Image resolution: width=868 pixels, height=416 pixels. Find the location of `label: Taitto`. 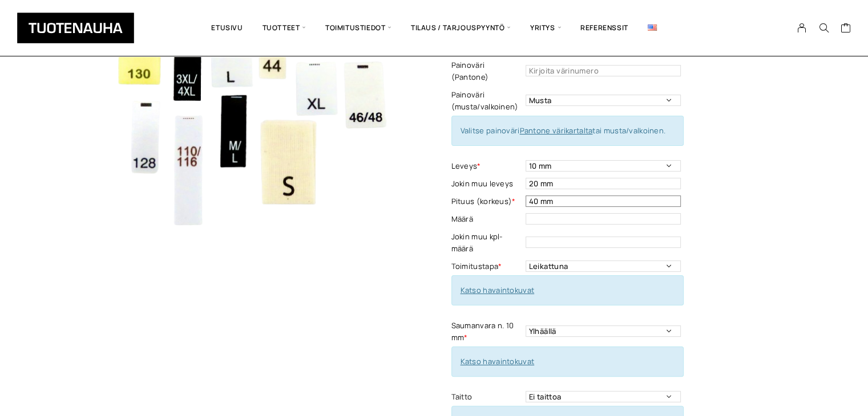

label: Taitto is located at coordinates (487, 397).